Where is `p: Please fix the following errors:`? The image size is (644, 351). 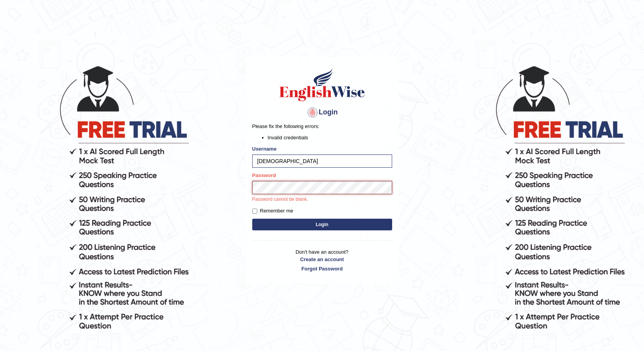
p: Please fix the following errors: is located at coordinates (322, 126).